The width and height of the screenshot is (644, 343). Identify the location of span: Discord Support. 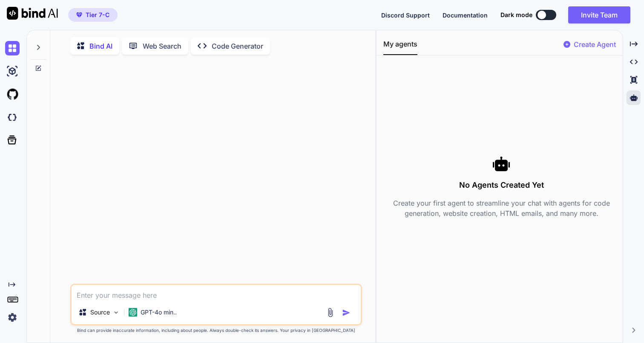
(406, 15).